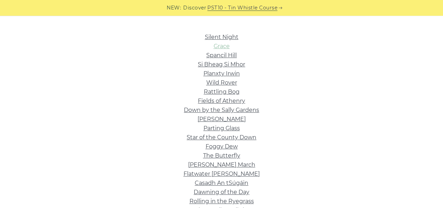  I want to click on a: Fields of Athenry, so click(221, 100).